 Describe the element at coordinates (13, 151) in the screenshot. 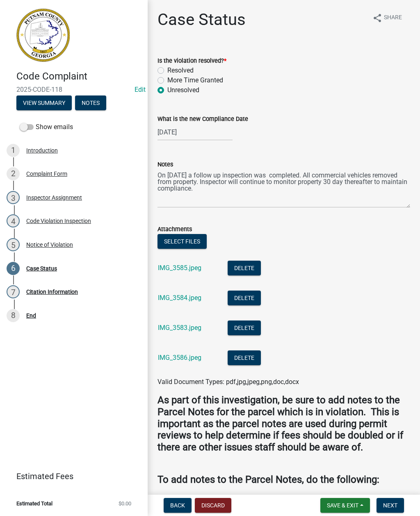

I see `div: 1` at that location.